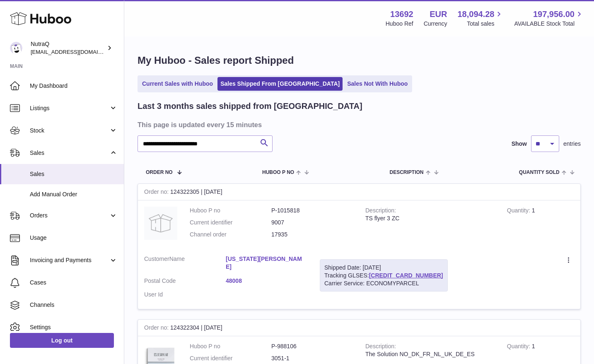  I want to click on div: The Solution NO_DK_FR_NL_UK_DE_ES, so click(430, 354).